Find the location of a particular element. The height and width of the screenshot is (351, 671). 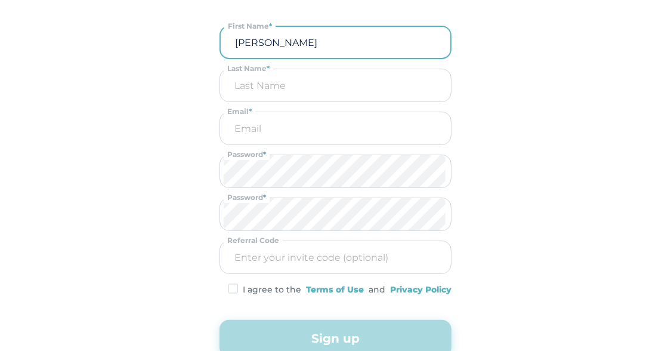

div: First Name is located at coordinates (250, 26).